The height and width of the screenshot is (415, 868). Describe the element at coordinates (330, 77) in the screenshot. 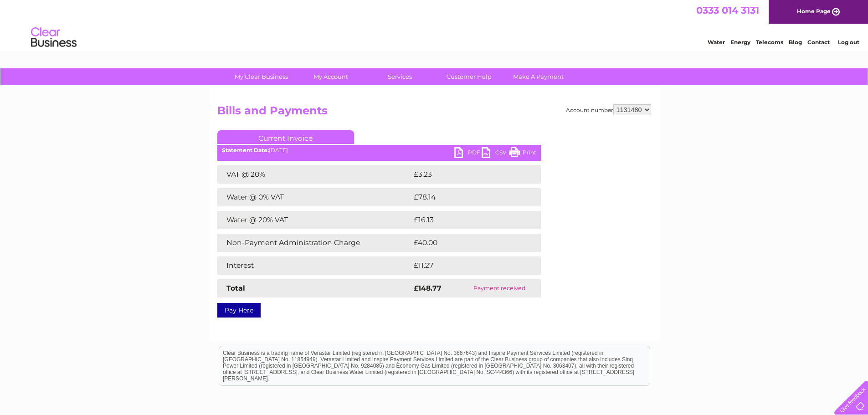

I see `a: My Account` at that location.